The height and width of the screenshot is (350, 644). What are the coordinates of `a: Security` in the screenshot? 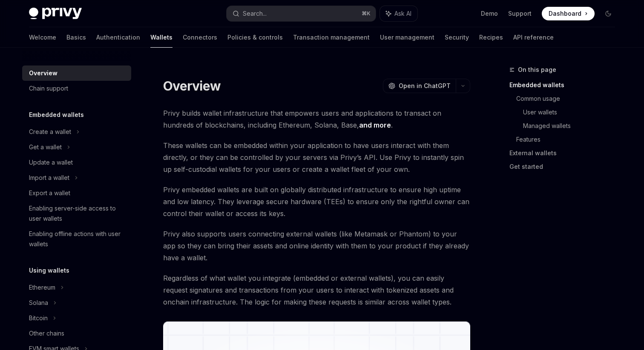 It's located at (456, 37).